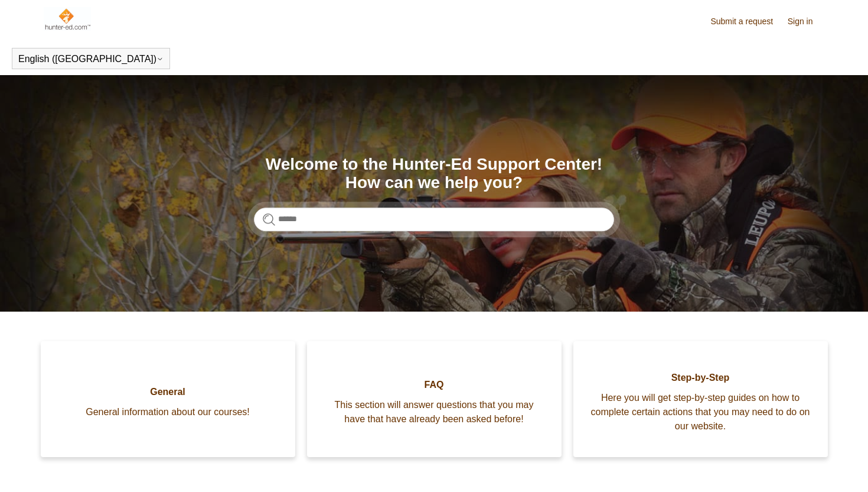 Image resolution: width=868 pixels, height=492 pixels. What do you see at coordinates (434, 174) in the screenshot?
I see `h1: Welcome to the Hunter-Ed Support Center! How can we help you?` at bounding box center [434, 174].